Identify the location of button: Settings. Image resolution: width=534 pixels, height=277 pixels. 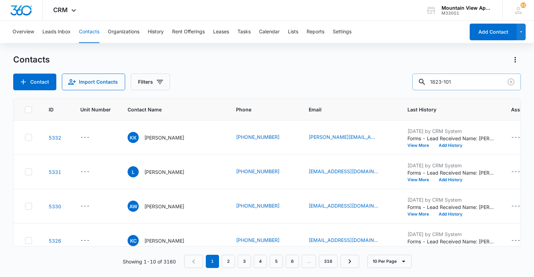
(342, 32).